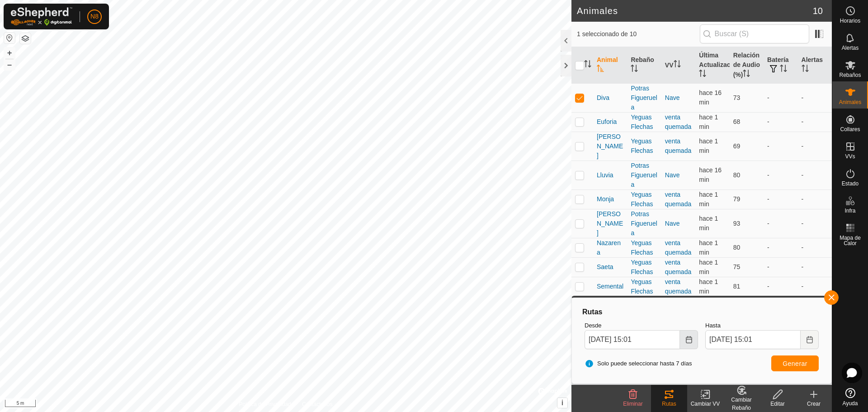  Describe the element at coordinates (737, 267) in the screenshot. I see `span: 75` at that location.